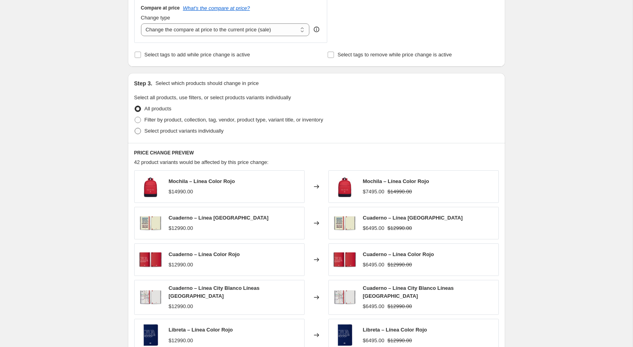 Image resolution: width=633 pixels, height=347 pixels. I want to click on p: Select which products should change in price, so click(207, 83).